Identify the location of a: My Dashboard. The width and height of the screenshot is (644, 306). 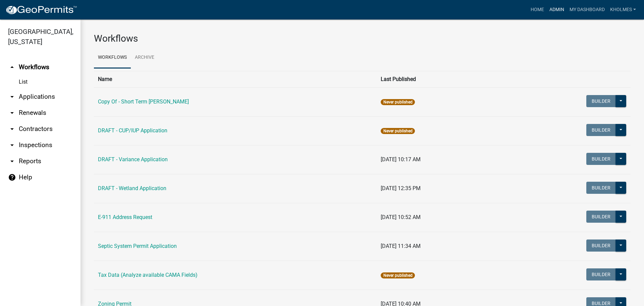
(587, 9).